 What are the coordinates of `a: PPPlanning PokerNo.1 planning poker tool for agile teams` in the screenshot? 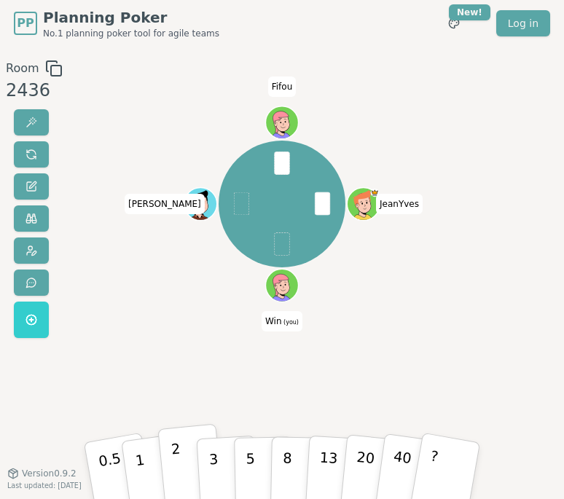 It's located at (117, 23).